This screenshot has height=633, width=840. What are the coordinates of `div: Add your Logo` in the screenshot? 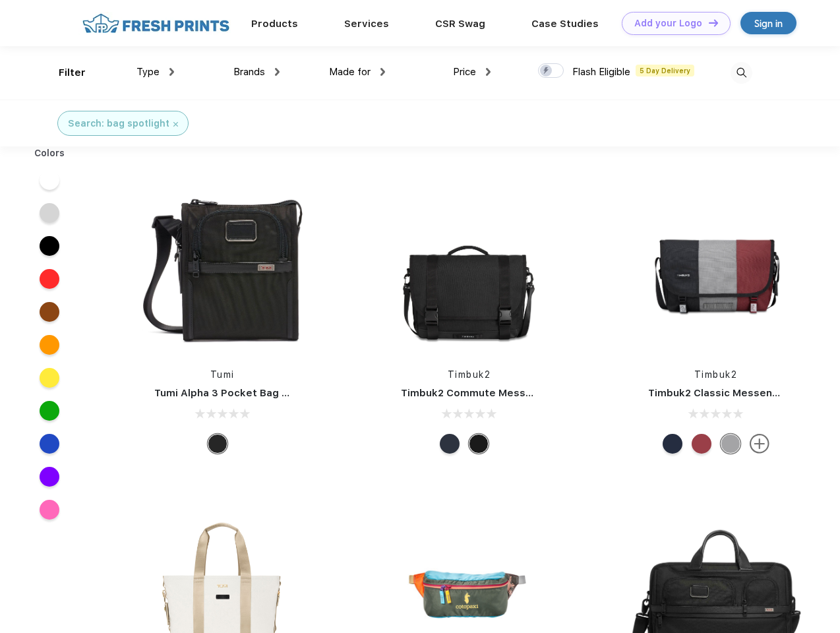 It's located at (668, 23).